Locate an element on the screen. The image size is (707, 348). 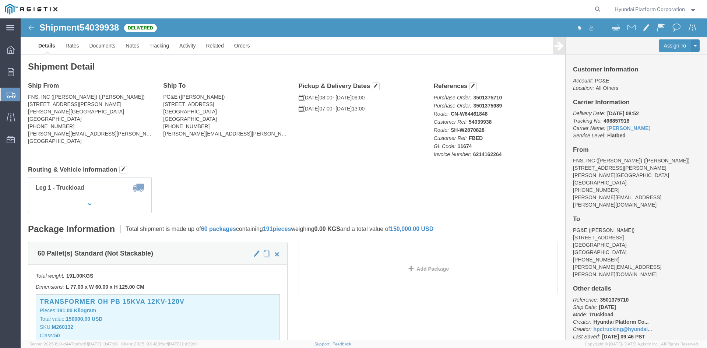
span: Server: 2025.19.0-d447cefac8f is located at coordinates (74, 344).